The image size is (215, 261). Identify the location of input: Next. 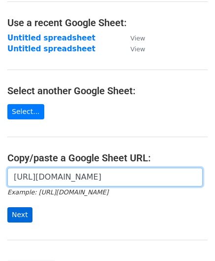
(20, 214).